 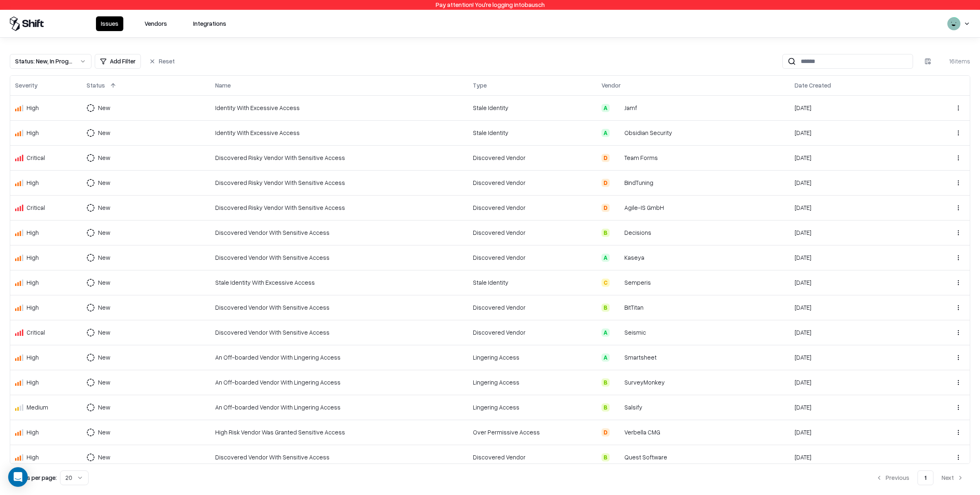 What do you see at coordinates (617, 432) in the screenshot?
I see `img: Verbella CMG` at bounding box center [617, 432].